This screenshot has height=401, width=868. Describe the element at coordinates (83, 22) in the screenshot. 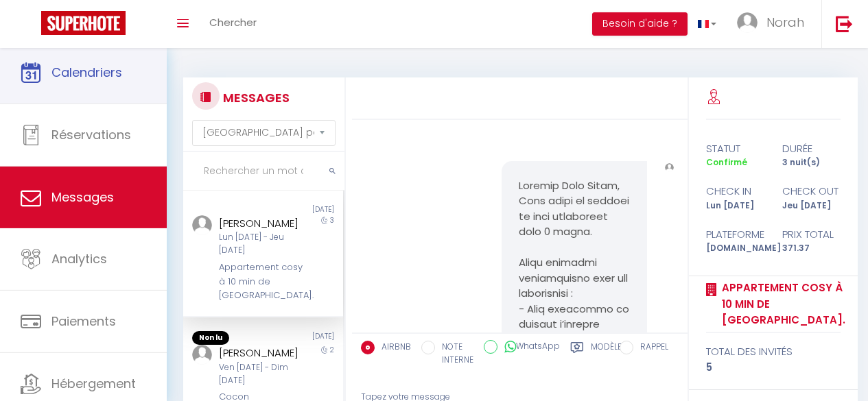

I see `img: Super Booking` at that location.